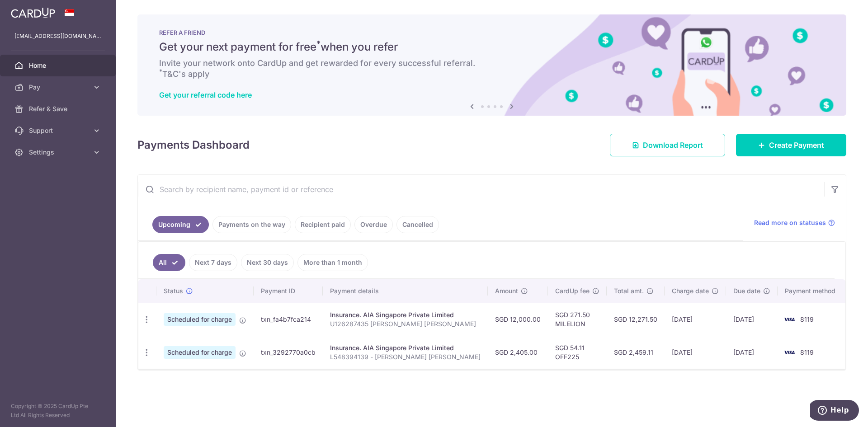 Image resolution: width=868 pixels, height=427 pixels. What do you see at coordinates (205, 95) in the screenshot?
I see `a: Get your referral code here` at bounding box center [205, 95].